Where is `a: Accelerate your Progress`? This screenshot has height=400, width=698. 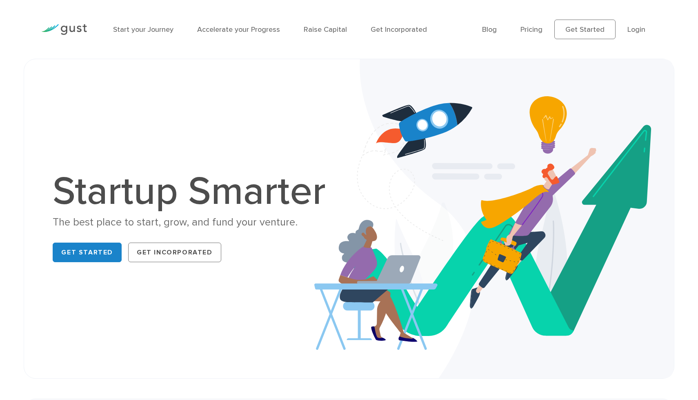
a: Accelerate your Progress is located at coordinates (238, 29).